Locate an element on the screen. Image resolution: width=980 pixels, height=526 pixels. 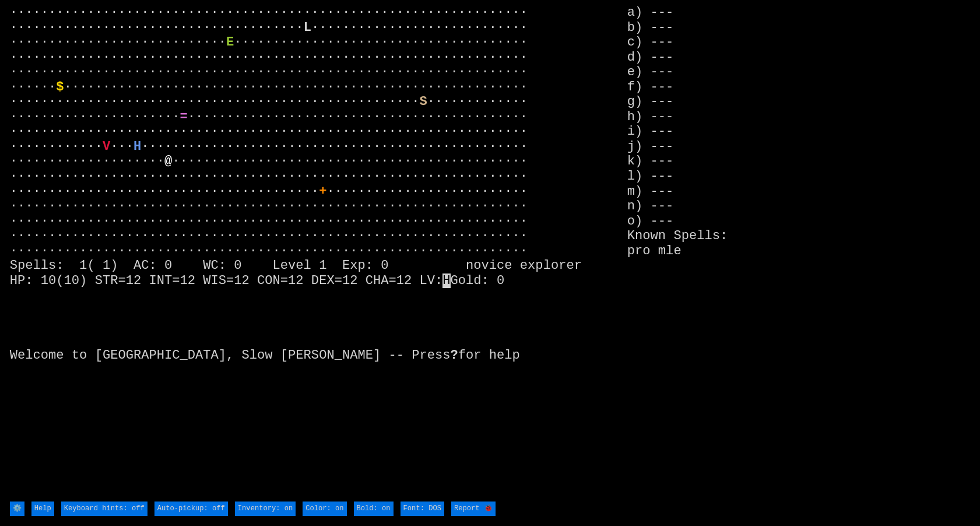
font: V is located at coordinates (106, 147).